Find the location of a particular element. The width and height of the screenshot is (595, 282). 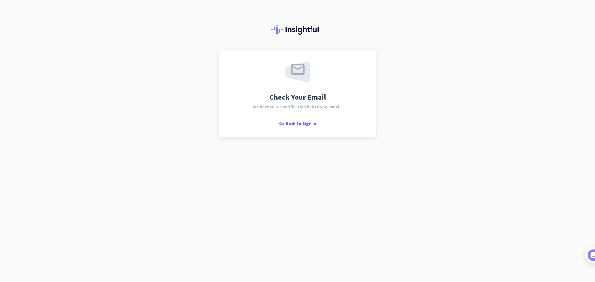

span: Go Back to Sign In is located at coordinates (297, 124).